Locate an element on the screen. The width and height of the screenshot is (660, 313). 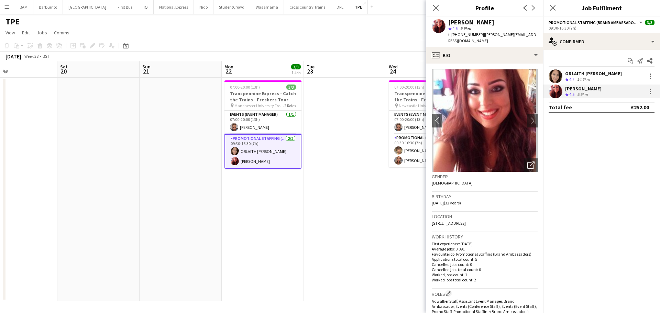
button: TPE is located at coordinates (359, 7).